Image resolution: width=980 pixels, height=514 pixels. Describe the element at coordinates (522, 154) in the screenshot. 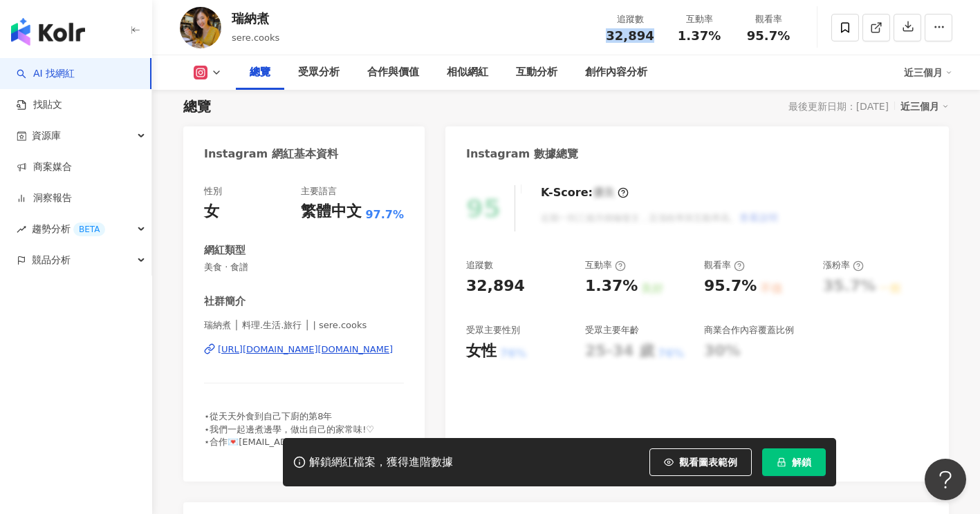

I see `div: Instagram 數據總覽` at that location.